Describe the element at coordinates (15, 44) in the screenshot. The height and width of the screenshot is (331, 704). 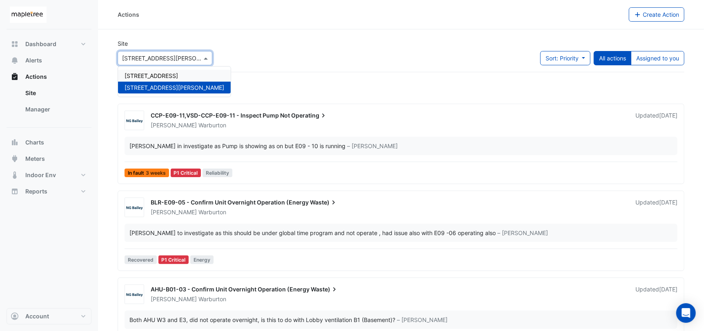
I see `app-icon: Dashboard` at that location.